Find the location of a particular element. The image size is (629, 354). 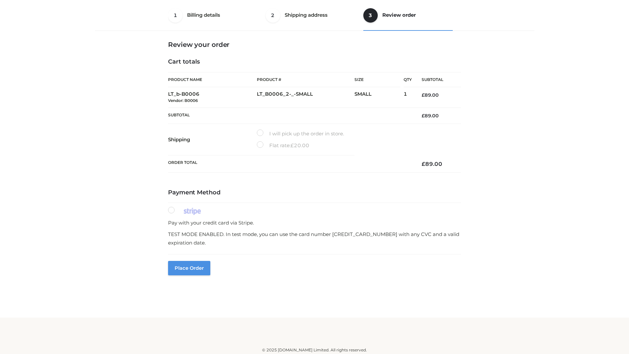

th: Size is located at coordinates (378, 80).